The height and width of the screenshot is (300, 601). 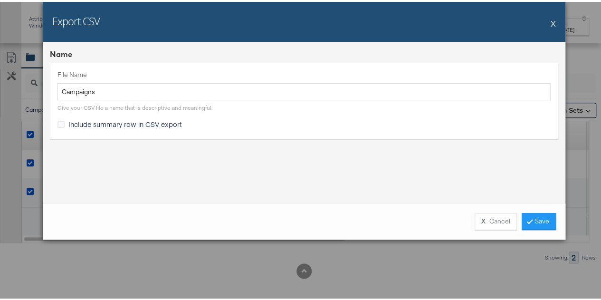 What do you see at coordinates (495, 219) in the screenshot?
I see `button: XCancel` at bounding box center [495, 219].